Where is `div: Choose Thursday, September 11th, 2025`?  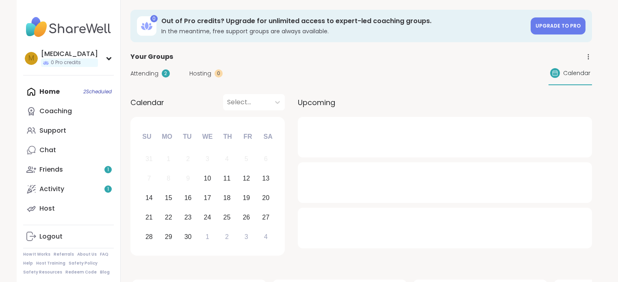
div: Choose Thursday, September 11th, 2025 is located at coordinates (227, 179).